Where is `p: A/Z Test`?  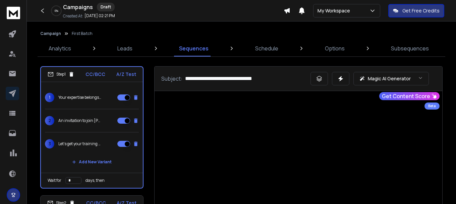 p: A/Z Test is located at coordinates (126, 74).